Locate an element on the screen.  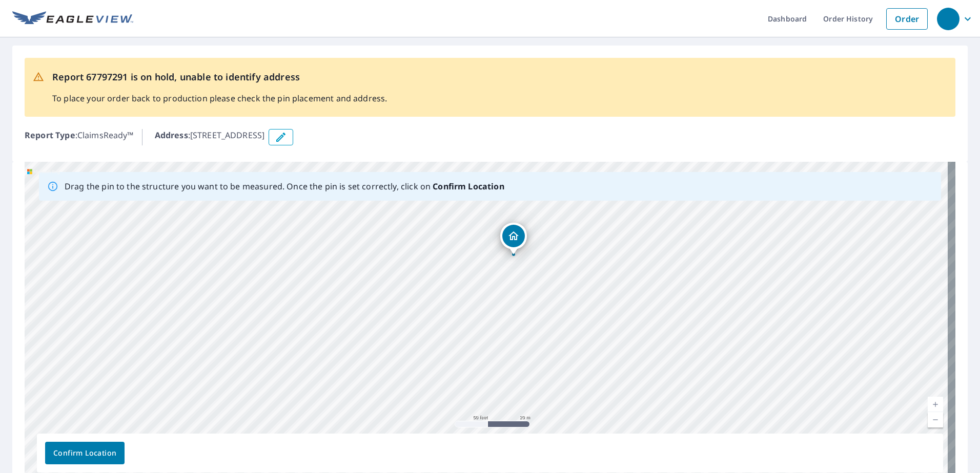
p: Report 67797291 is on hold, unable to identify address is located at coordinates (219, 76).